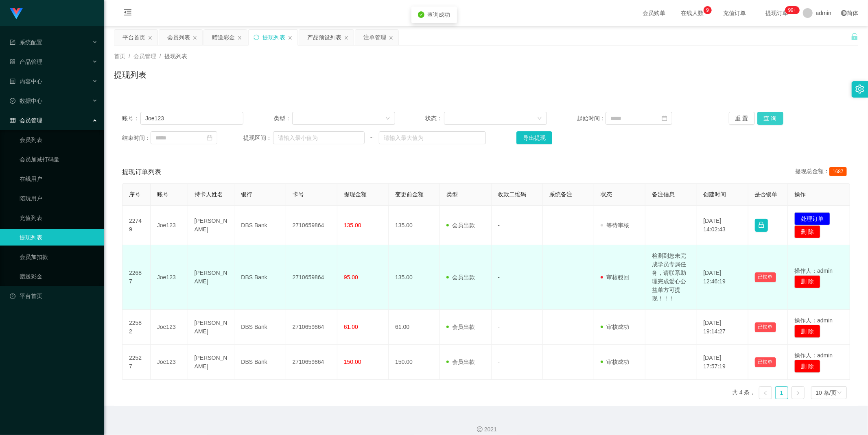 This screenshot has width=868, height=435. What do you see at coordinates (26, 62) in the screenshot?
I see `span: 产品管理` at bounding box center [26, 62].